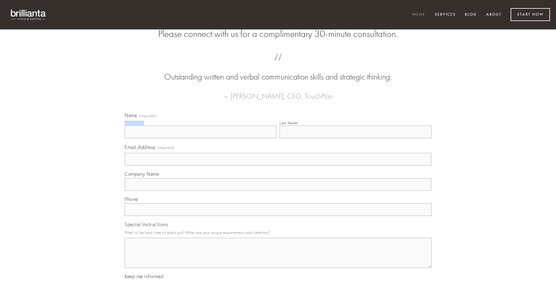 The image size is (556, 282). What do you see at coordinates (278, 233) in the screenshot?
I see `p: What is the best time to reach you? What are your unique requirements and timelines?` at bounding box center [278, 233].